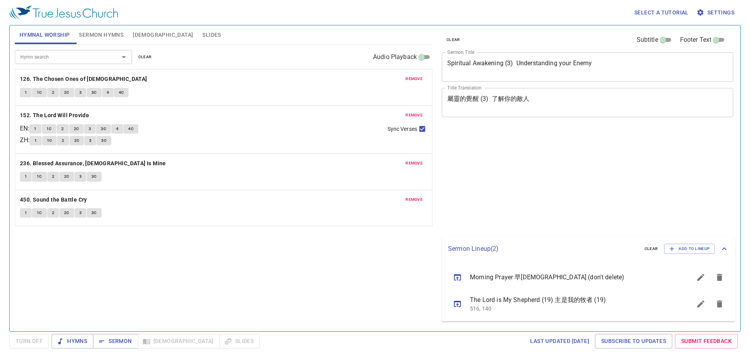  Describe the element at coordinates (696, 40) in the screenshot. I see `span: Footer Text` at that location.